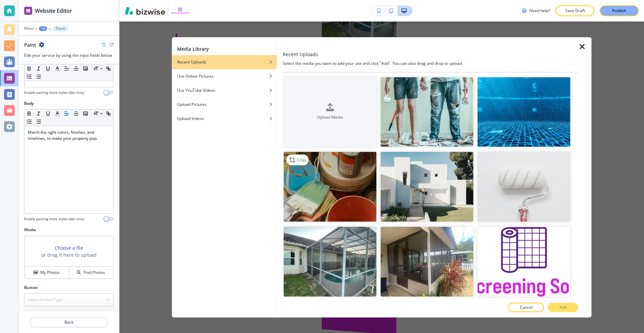 This screenshot has width=644, height=333. Describe the element at coordinates (224, 76) in the screenshot. I see `button: Use Online Pictures` at that location.